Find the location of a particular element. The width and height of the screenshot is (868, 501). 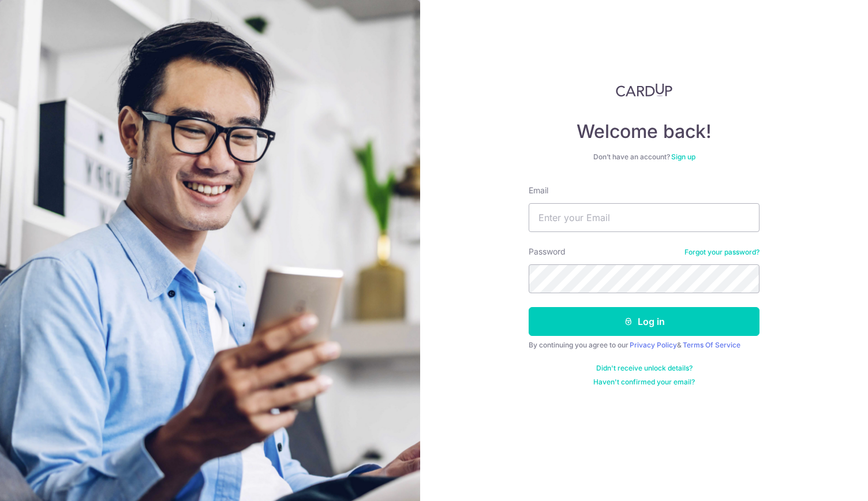

a: Privacy Policy is located at coordinates (653, 345).